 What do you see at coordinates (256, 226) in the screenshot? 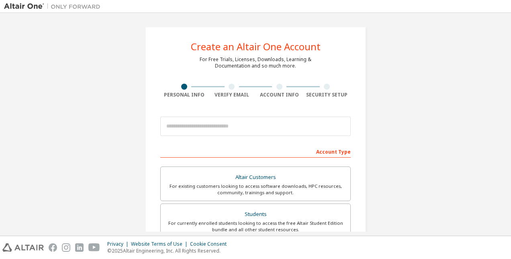
I see `div: For currently enrolled students looking to access the free Altair Student Edition bundle and all ...` at bounding box center [256, 226].